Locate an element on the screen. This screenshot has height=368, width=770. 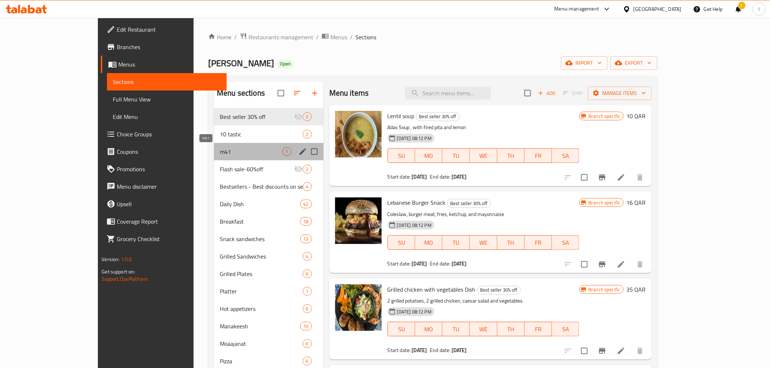
span: 18 is located at coordinates (306, 222).